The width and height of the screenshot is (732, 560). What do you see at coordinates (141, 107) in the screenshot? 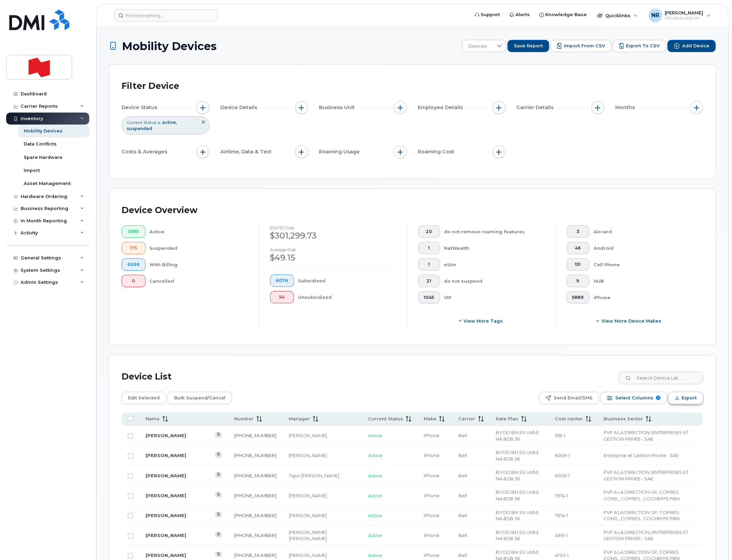
I see `span: Device Status` at bounding box center [141, 107].